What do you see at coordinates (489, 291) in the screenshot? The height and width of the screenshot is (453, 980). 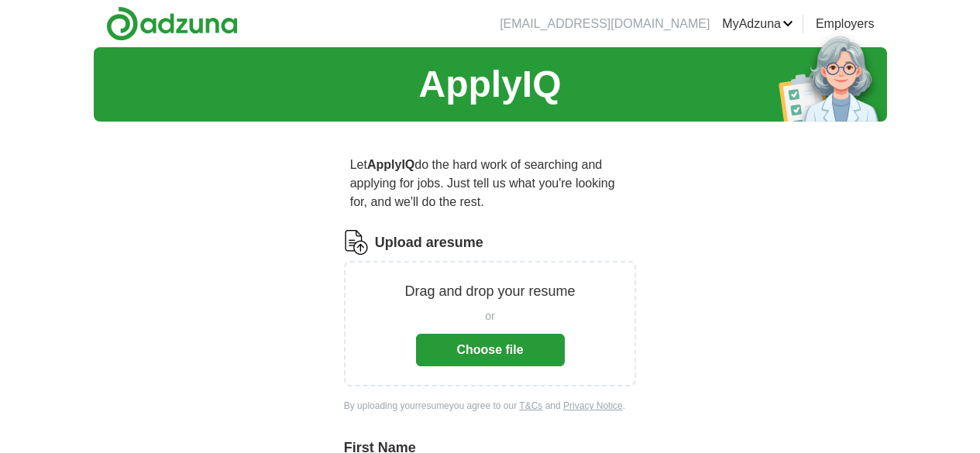 I see `p: Drag and drop your resume` at bounding box center [489, 291].